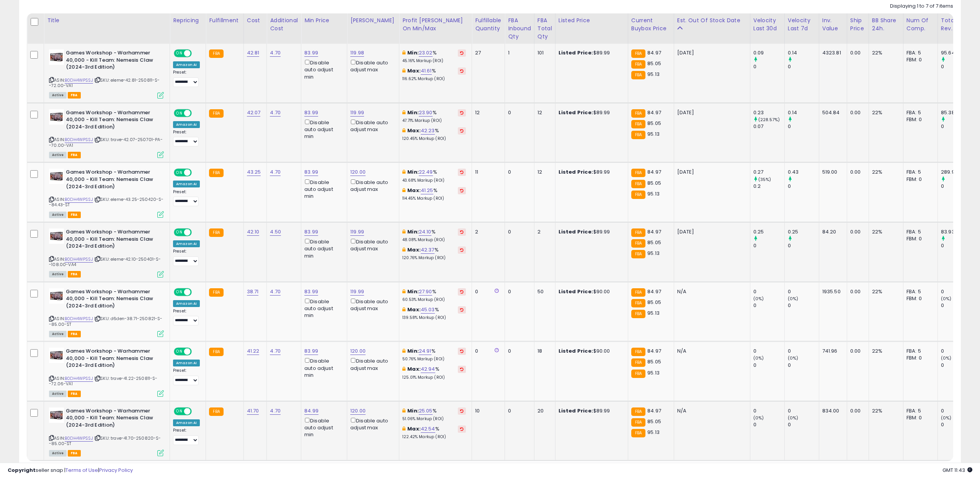 This screenshot has width=980, height=478. I want to click on div: 4323.81, so click(832, 53).